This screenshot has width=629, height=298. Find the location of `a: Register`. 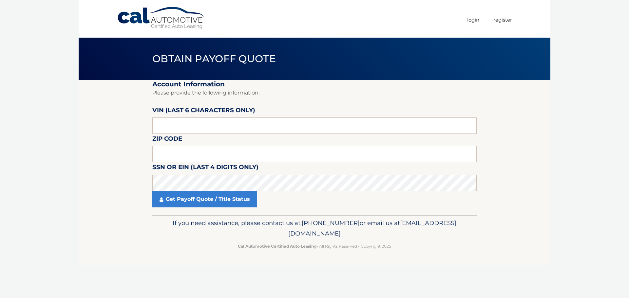

a: Register is located at coordinates (502, 20).